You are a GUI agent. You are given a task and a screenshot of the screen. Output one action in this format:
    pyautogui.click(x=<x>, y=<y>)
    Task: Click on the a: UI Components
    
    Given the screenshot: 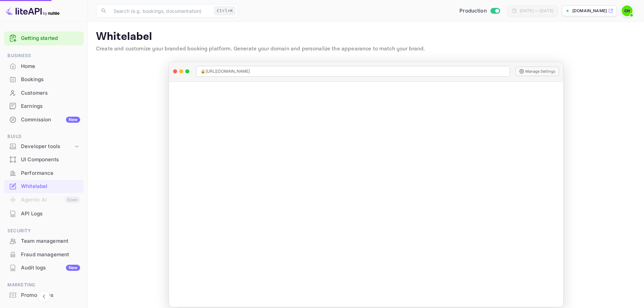 What is the action you would take?
    pyautogui.click(x=43, y=159)
    